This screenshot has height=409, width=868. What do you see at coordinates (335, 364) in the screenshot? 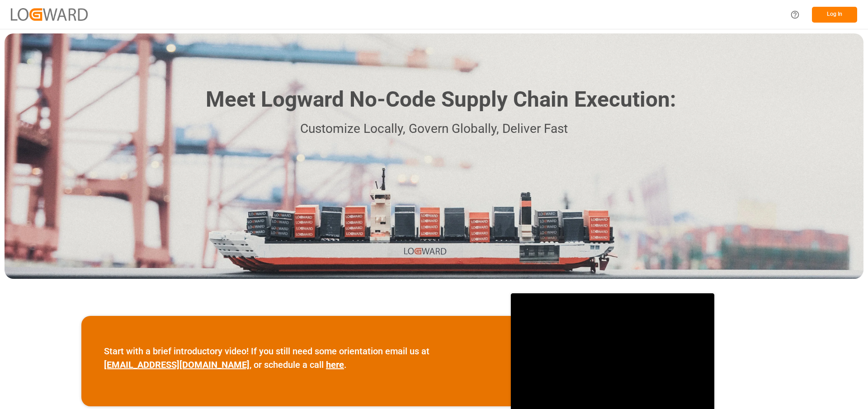
I see `a: here` at bounding box center [335, 364].